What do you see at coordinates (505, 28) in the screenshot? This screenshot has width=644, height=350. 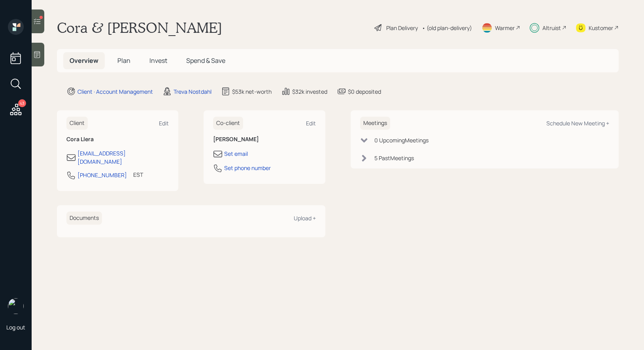 I see `div: Warmer` at bounding box center [505, 28].